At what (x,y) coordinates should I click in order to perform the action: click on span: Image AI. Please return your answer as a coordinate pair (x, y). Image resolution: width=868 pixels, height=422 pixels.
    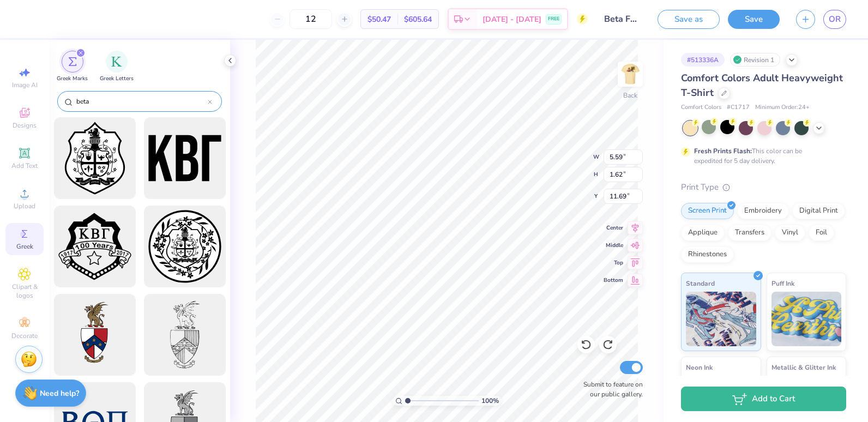
    Looking at the image, I should click on (24, 85).